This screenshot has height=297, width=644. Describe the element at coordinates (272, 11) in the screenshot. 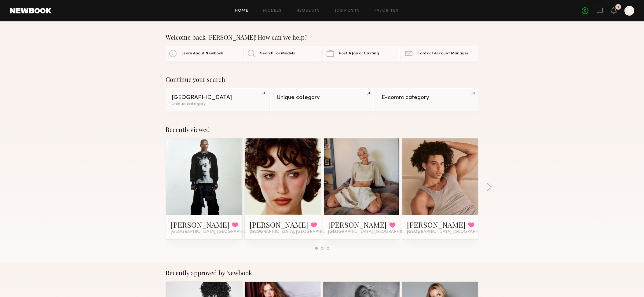

I see `a: Models` at that location.